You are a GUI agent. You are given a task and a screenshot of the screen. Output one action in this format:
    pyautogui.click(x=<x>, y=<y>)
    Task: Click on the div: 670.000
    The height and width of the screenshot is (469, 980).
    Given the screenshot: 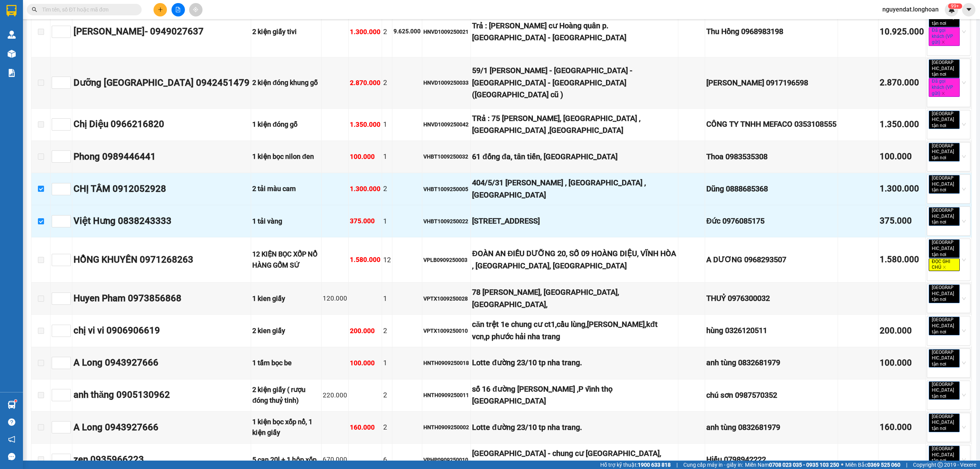 What is the action you would take?
    pyautogui.click(x=335, y=459)
    